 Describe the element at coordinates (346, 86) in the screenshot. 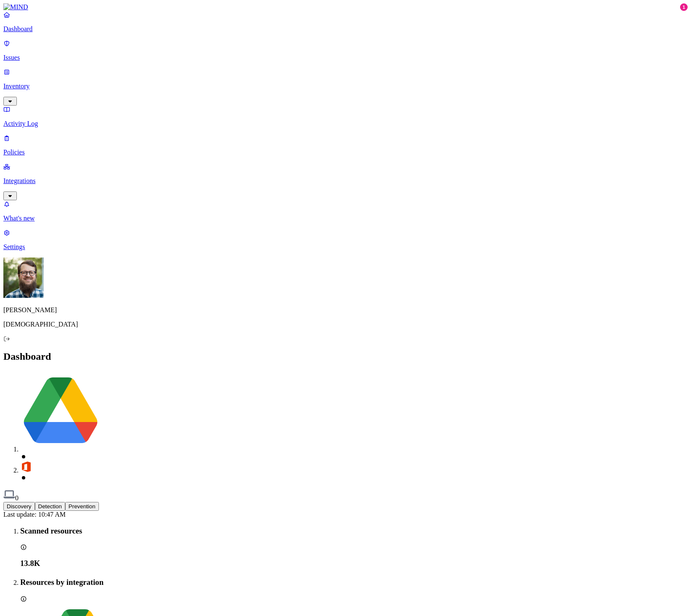

I see `a: Inventory` at that location.